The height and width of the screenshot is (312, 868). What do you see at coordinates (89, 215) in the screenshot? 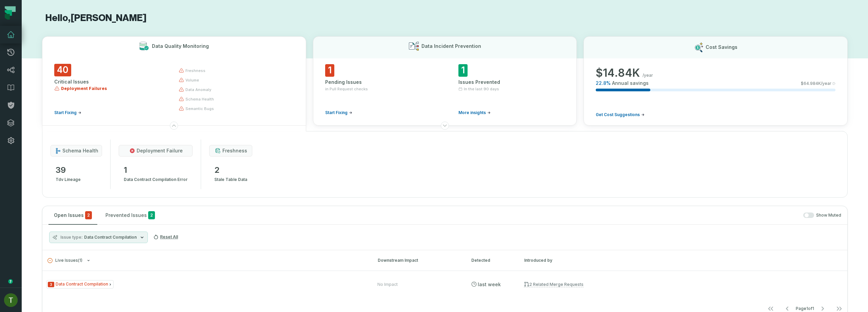
I see `span: critical issues and errors combined` at bounding box center [89, 215].